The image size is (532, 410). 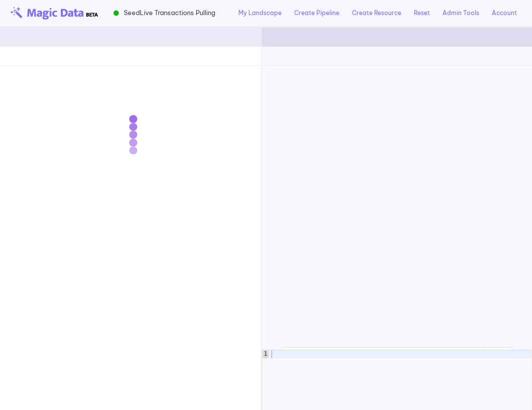 What do you see at coordinates (317, 13) in the screenshot?
I see `a: Create Pipeline` at bounding box center [317, 13].